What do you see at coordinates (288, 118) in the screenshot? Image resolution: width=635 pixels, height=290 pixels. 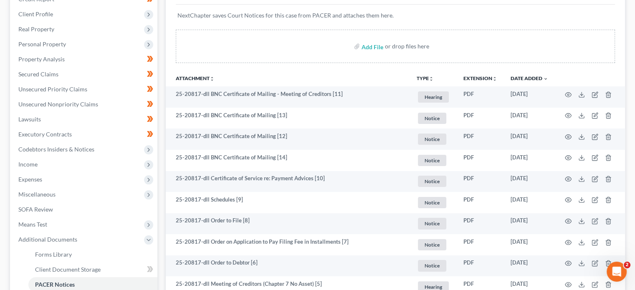 I see `td: 25-20817-dll BNC Certificate of Mailing [13]` at bounding box center [288, 118].